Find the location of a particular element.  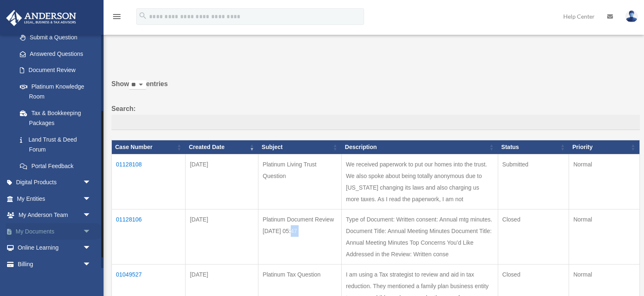

td: 01128108 is located at coordinates (149, 181).